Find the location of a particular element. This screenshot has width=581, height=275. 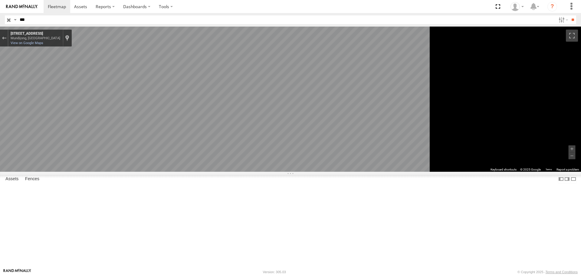

label: Search Filter Options is located at coordinates (562, 20).